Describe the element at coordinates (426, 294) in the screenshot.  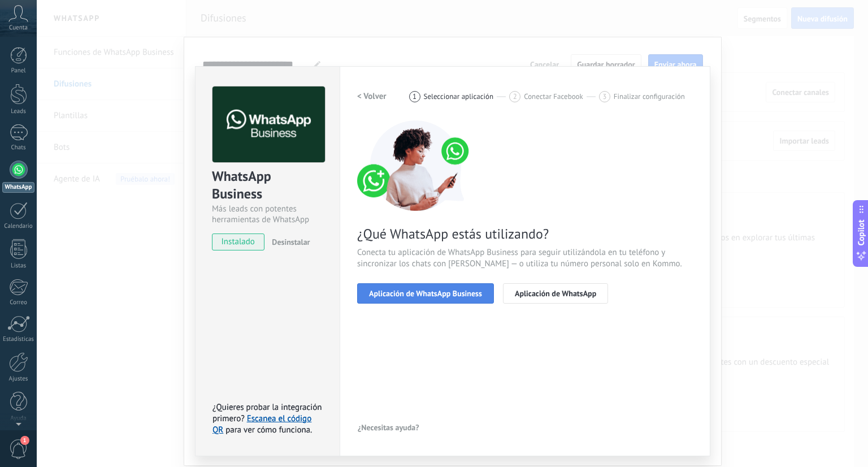
I see `button: Aplicación de WhatsApp Business` at that location.